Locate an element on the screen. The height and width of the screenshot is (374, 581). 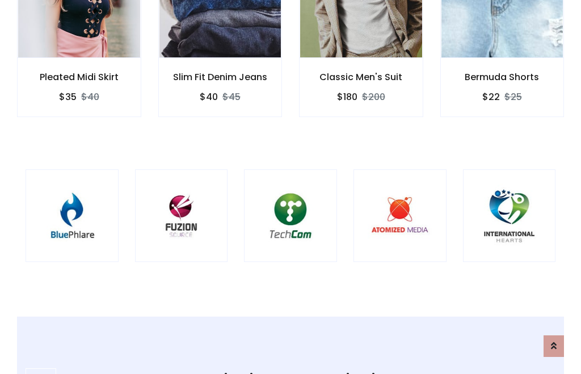
h6: Pleated Midi Skirt is located at coordinates (79, 77).